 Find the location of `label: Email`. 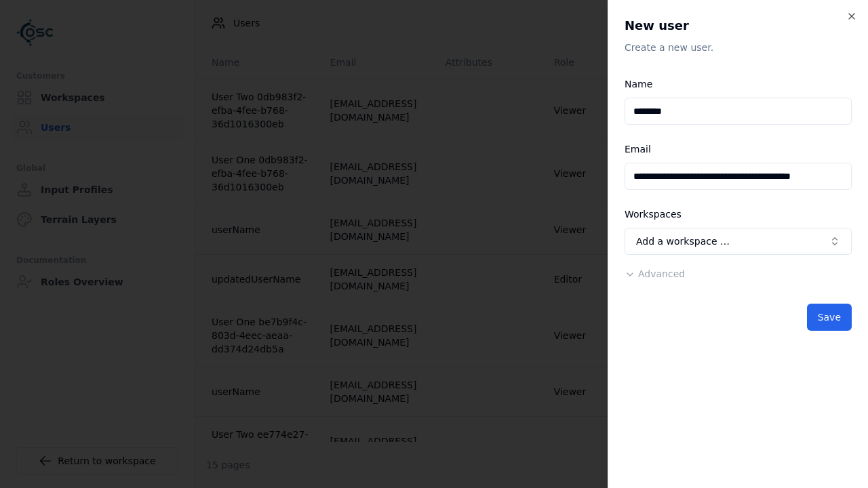

label: Email is located at coordinates (637, 149).